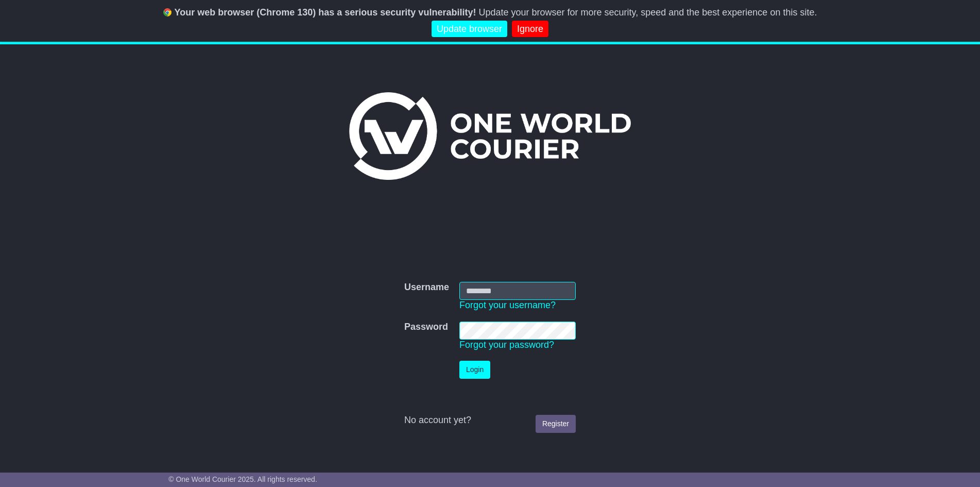 Image resolution: width=980 pixels, height=487 pixels. I want to click on b: Your web browser (Chrome 130) has a serious security vulnerability!, so click(326, 12).